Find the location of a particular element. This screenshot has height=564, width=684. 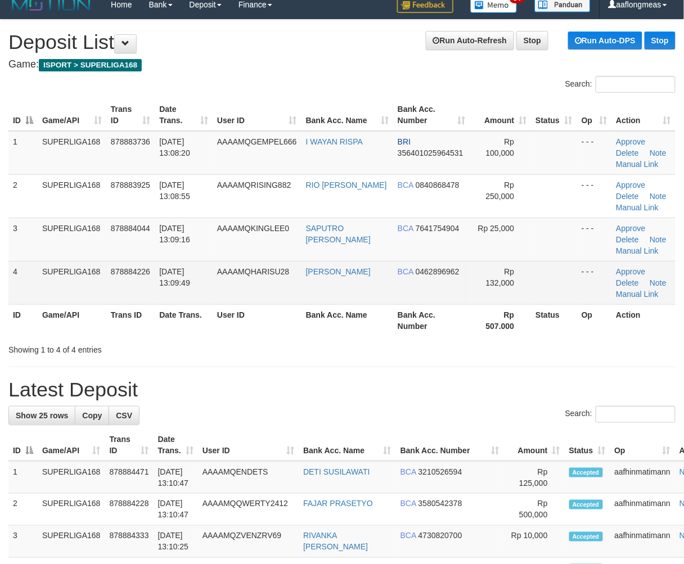

span: Show 25 rows is located at coordinates (42, 416).